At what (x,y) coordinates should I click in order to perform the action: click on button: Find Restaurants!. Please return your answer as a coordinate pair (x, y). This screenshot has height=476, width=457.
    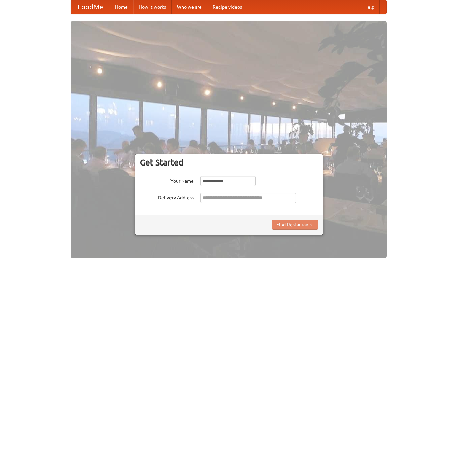
    Looking at the image, I should click on (295, 225).